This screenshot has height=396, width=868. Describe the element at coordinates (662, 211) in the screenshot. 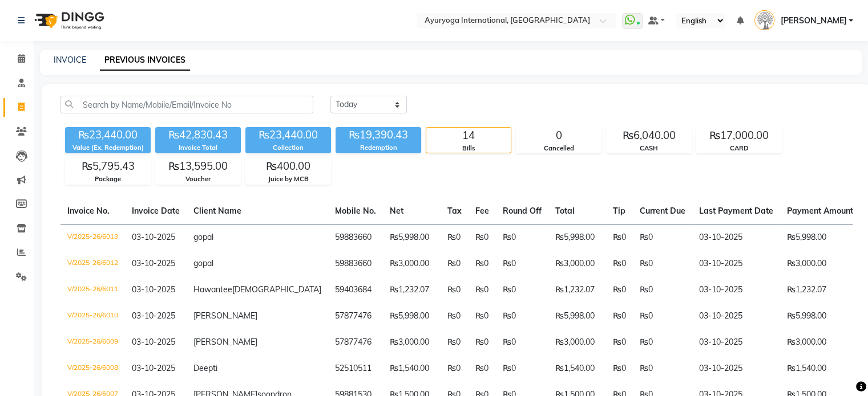

I see `span: Current Due` at that location.